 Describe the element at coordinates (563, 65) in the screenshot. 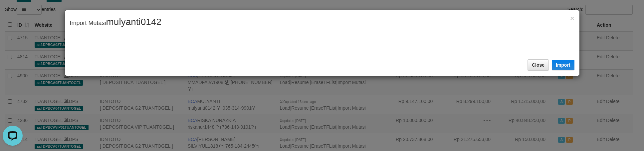

I see `button: Import` at that location.